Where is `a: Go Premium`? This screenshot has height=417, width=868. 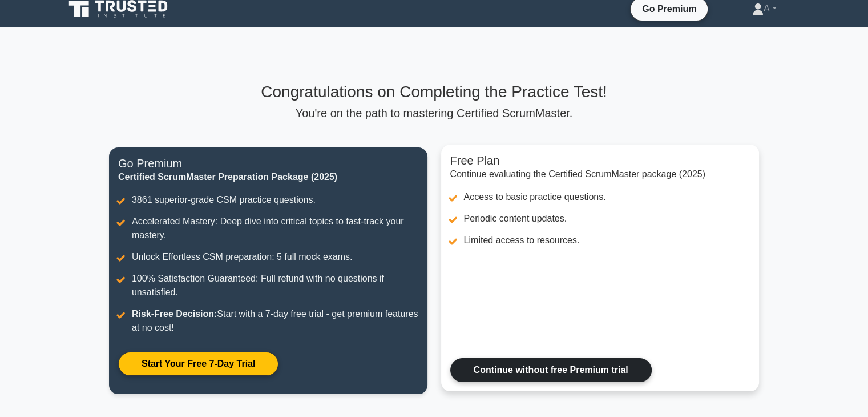
a: Go Premium is located at coordinates (669, 9).